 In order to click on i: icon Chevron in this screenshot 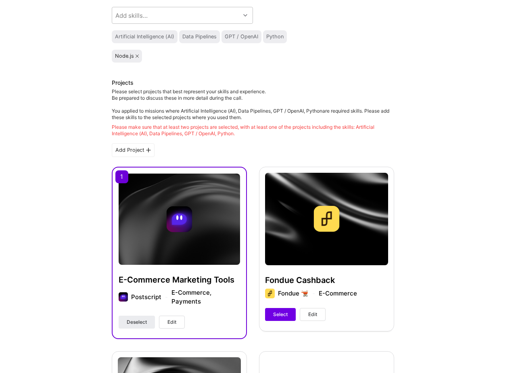, I will do `click(245, 15)`.